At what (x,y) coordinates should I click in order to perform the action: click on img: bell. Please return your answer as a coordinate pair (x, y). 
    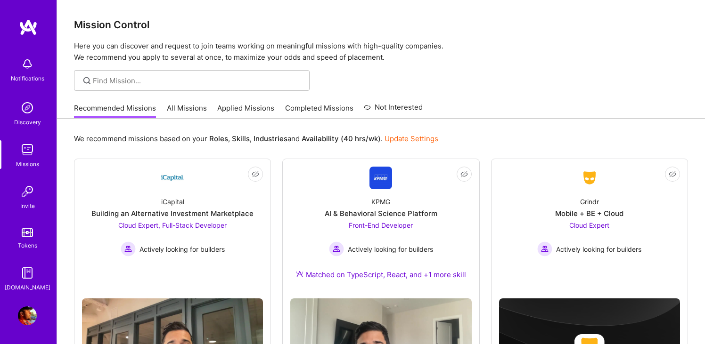
    Looking at the image, I should click on (27, 64).